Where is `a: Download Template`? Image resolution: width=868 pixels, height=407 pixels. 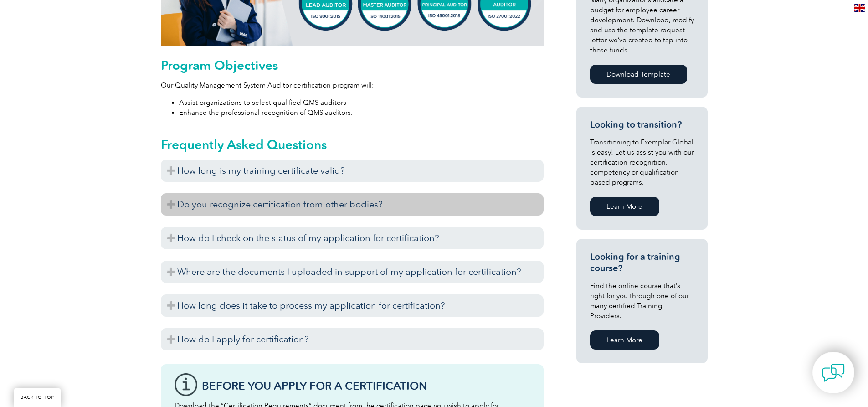 a: Download Template is located at coordinates (638, 74).